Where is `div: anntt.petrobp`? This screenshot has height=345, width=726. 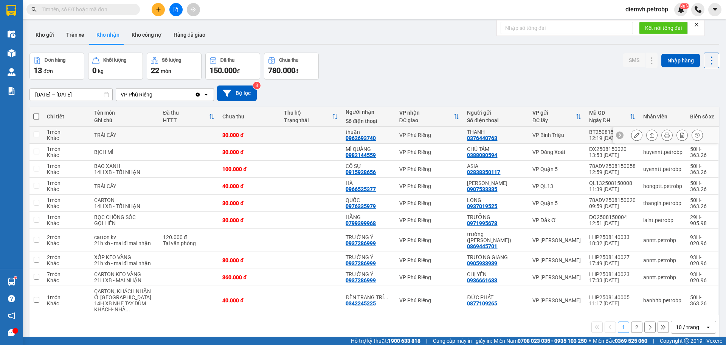 div: anntt.petrobp is located at coordinates (663, 260).